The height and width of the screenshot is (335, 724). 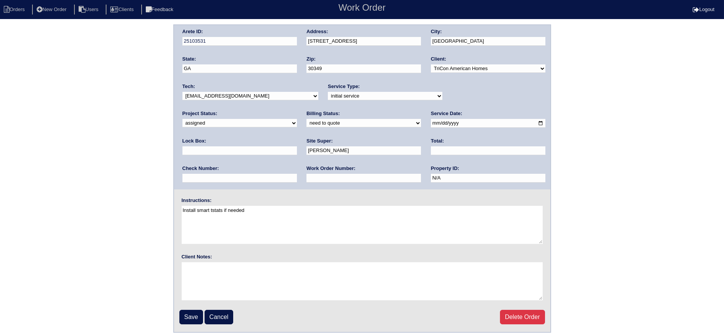 I want to click on li: Users, so click(x=89, y=10).